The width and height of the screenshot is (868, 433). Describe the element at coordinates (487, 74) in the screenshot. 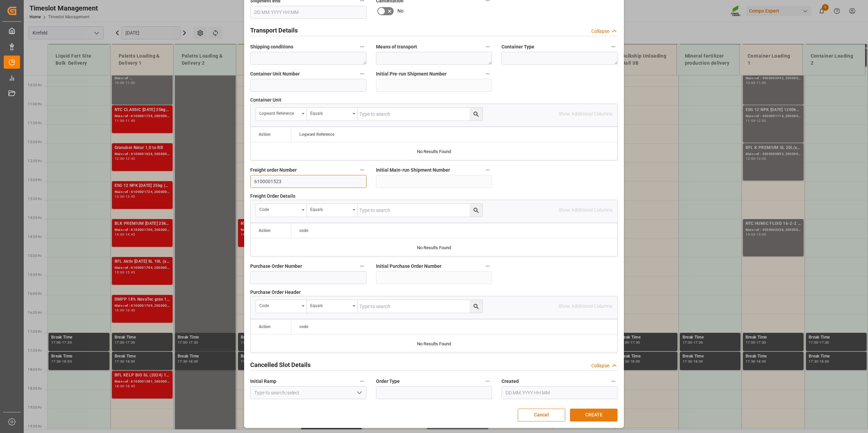

I see `button: Initial Pre-run Shipment Number` at that location.